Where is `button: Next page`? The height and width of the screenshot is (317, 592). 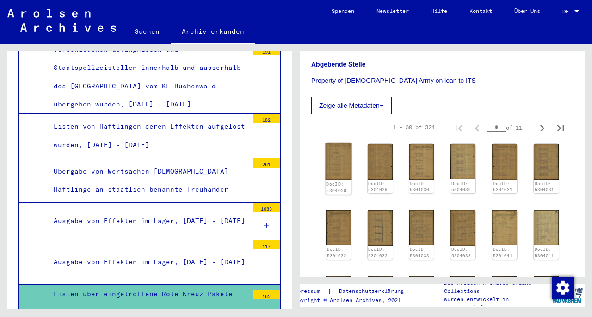 button: Next page is located at coordinates (542, 127).